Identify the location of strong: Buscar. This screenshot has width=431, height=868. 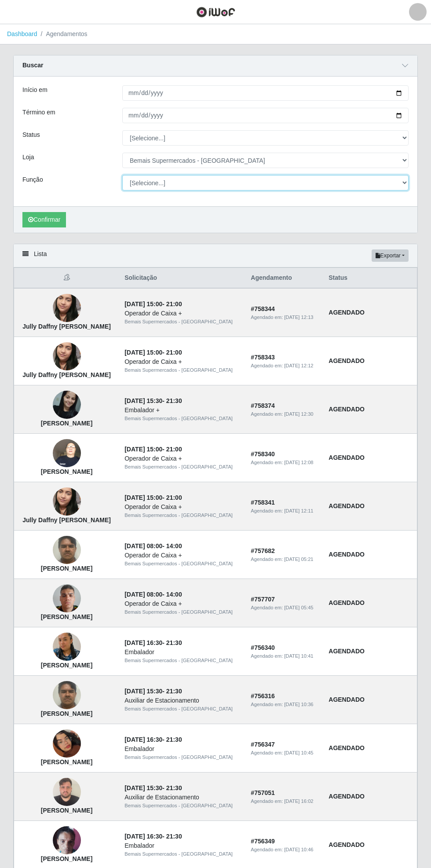
(33, 65).